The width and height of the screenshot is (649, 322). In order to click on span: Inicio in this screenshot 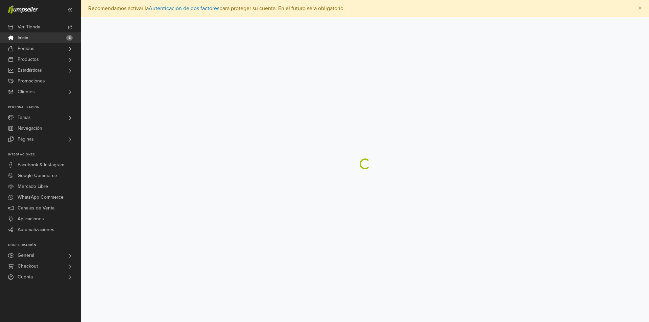, I will do `click(23, 38)`.